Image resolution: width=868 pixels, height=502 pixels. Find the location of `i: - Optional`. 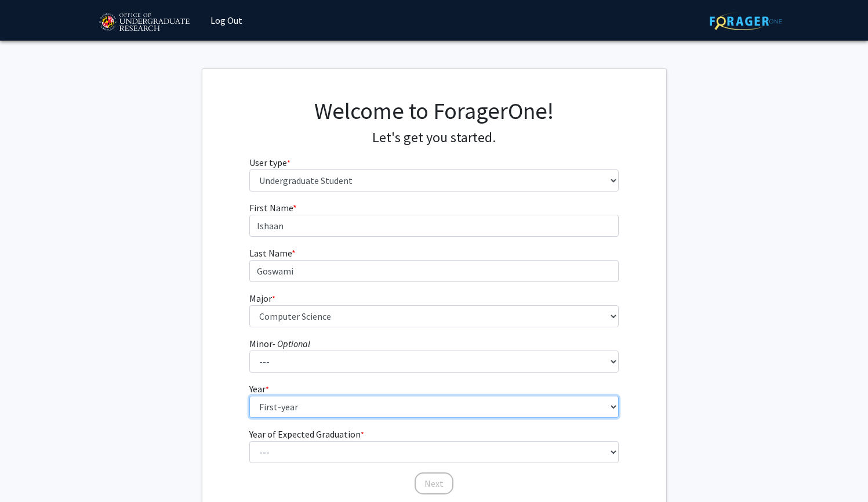

i: - Optional is located at coordinates (291, 343).